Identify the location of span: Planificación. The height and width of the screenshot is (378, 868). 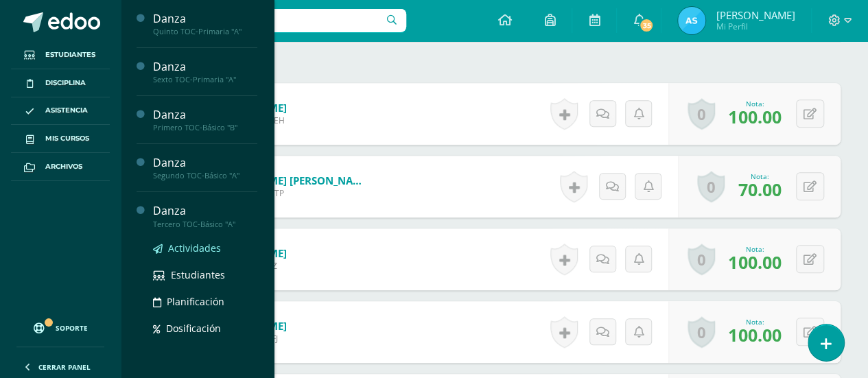
(195, 301).